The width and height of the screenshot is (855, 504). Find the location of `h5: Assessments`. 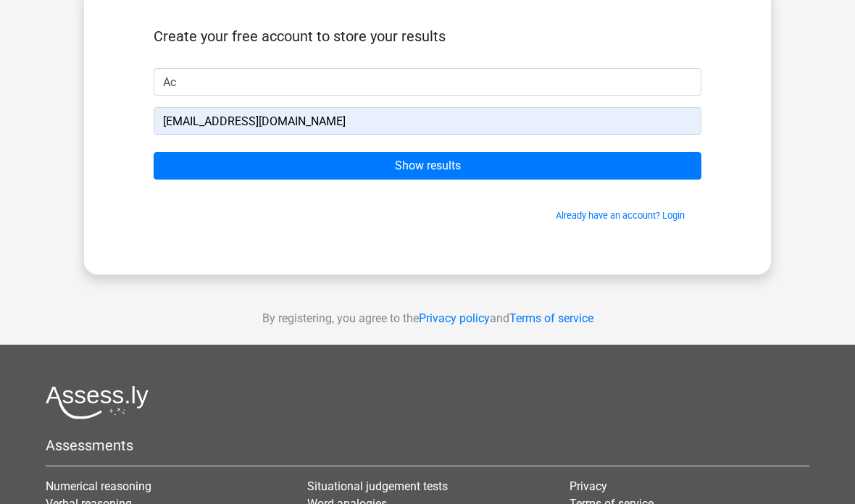

h5: Assessments is located at coordinates (427, 446).